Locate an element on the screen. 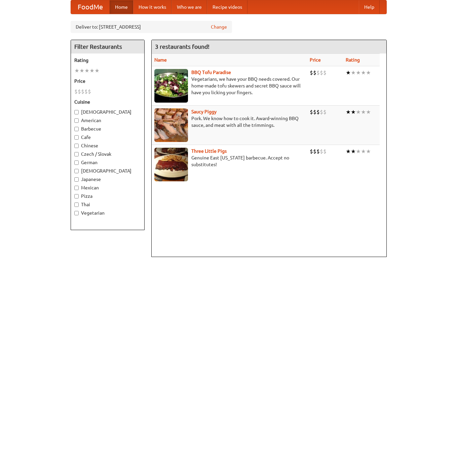  label: American is located at coordinates (107, 120).